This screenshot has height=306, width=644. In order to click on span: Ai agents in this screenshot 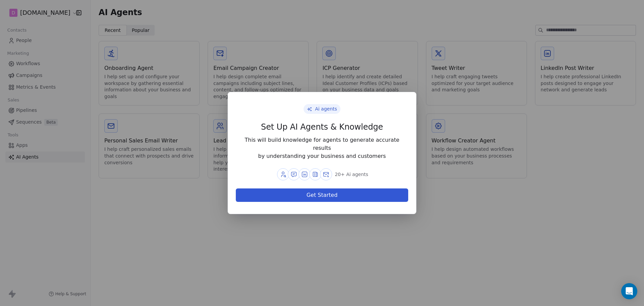, I will do `click(326, 109)`.